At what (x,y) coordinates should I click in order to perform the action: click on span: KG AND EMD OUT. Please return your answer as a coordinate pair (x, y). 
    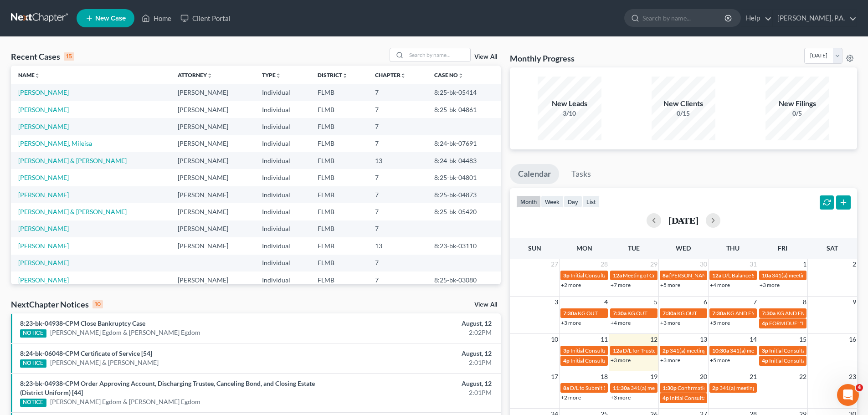
    Looking at the image, I should click on (750, 313).